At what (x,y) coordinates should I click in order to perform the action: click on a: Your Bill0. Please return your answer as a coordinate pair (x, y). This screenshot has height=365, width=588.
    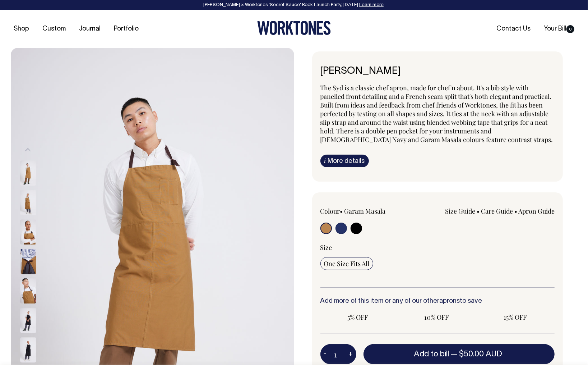
    Looking at the image, I should click on (558, 29).